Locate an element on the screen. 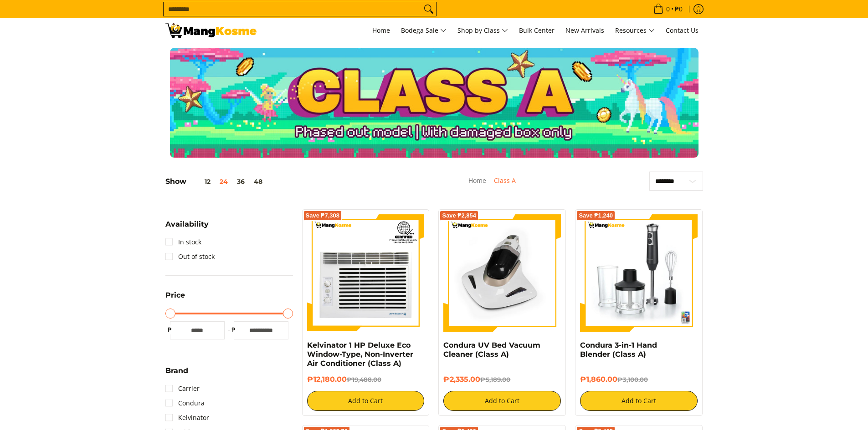  button: 12 is located at coordinates (200, 181).